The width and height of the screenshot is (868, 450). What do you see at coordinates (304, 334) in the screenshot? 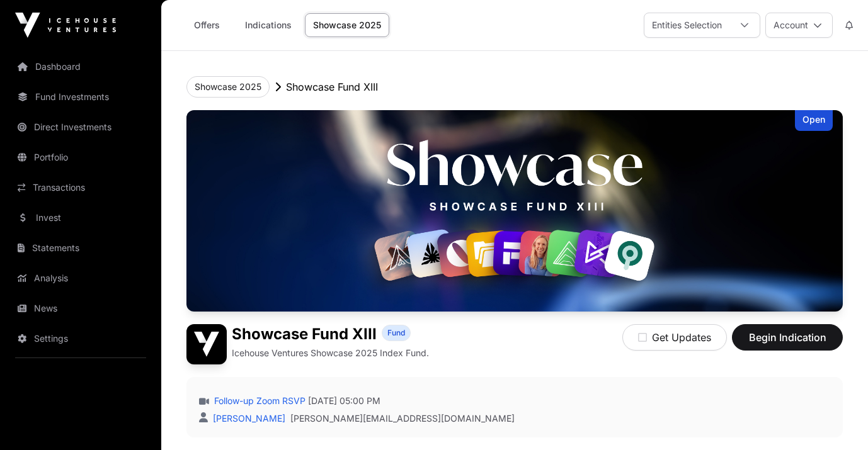
I see `h1: Showcase Fund XIII` at bounding box center [304, 334].